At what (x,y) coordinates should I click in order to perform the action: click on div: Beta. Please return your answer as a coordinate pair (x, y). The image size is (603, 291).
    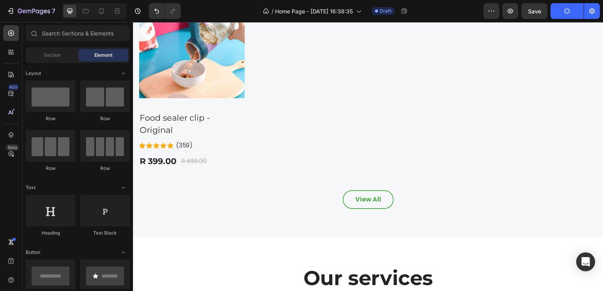
    Looking at the image, I should click on (12, 148).